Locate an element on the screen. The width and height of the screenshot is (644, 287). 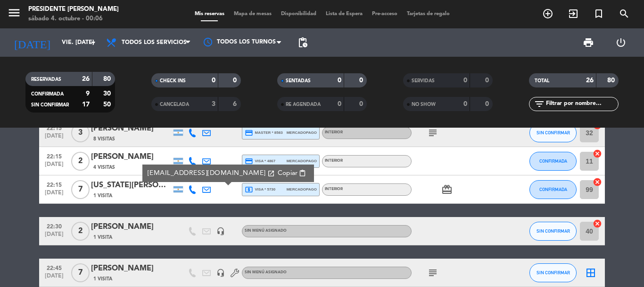
span: 4 Visitas is located at coordinates (104, 167).